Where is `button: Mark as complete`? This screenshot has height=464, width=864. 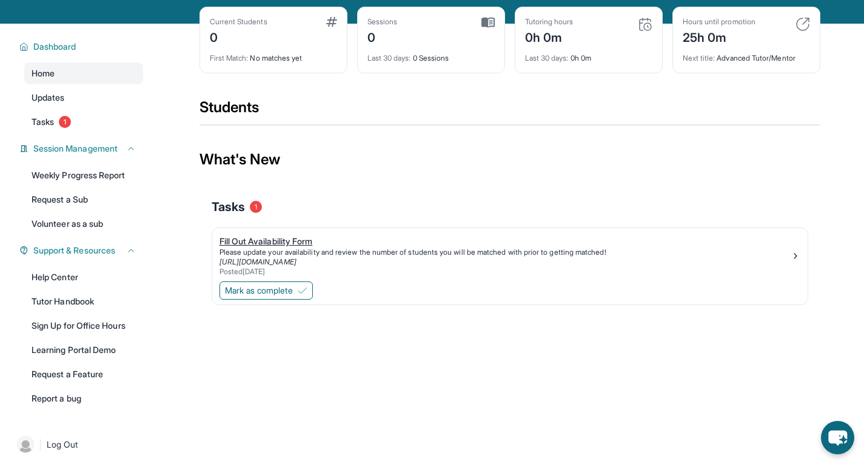 button: Mark as complete is located at coordinates (266, 290).